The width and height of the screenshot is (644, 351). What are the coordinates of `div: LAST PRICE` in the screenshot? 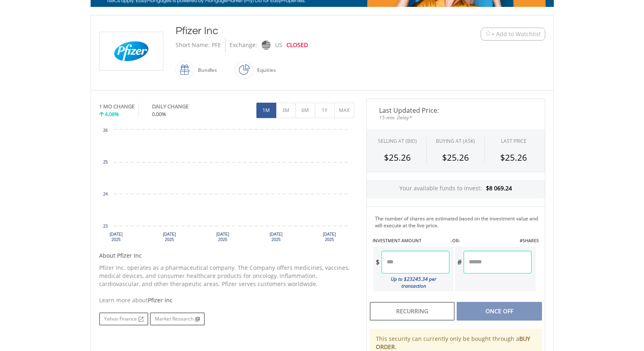 It's located at (514, 141).